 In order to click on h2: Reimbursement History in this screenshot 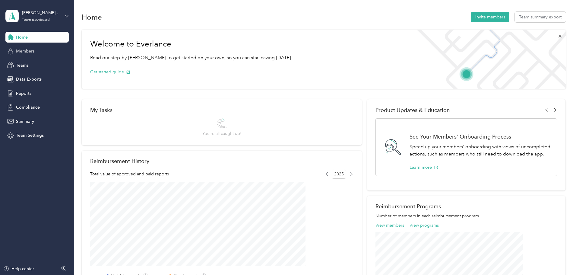, I will do `click(120, 161)`.